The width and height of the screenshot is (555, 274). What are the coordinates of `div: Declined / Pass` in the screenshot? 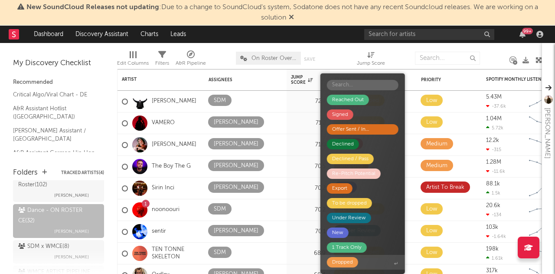 It's located at (350, 159).